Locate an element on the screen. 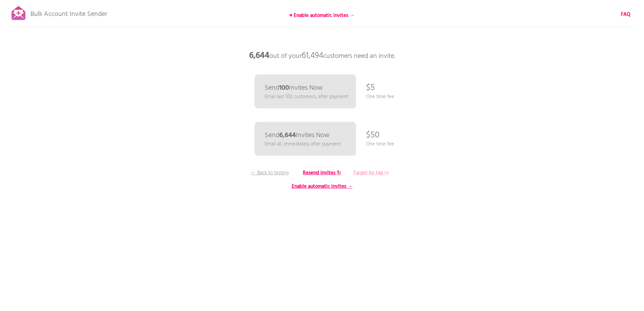  b: Enable automatic invites → is located at coordinates (322, 187).